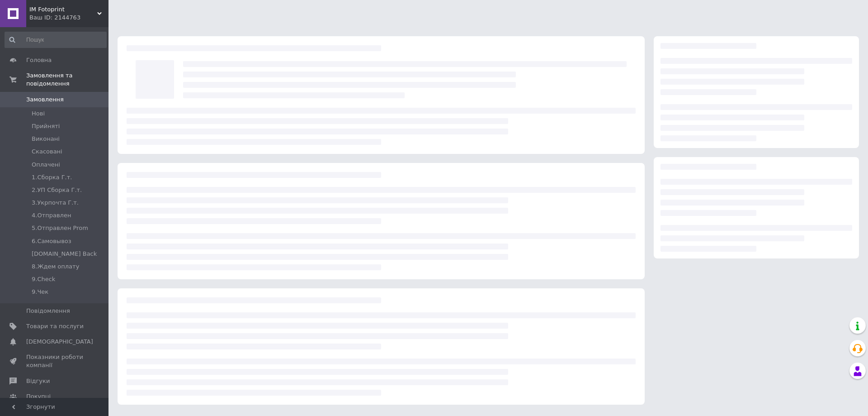 This screenshot has height=416, width=868. What do you see at coordinates (69, 17) in the screenshot?
I see `div: Ваш ID: 2144763` at bounding box center [69, 17].